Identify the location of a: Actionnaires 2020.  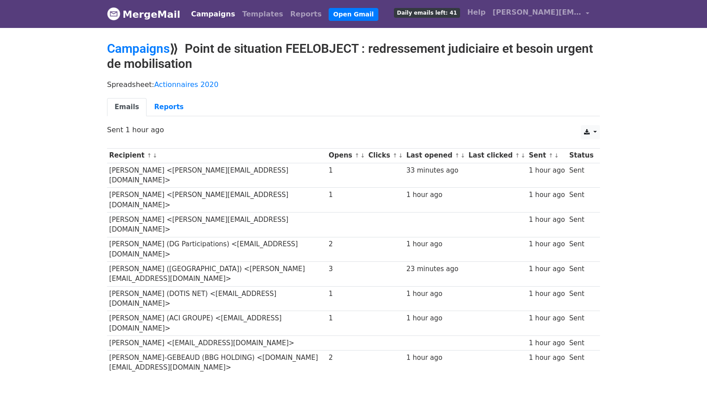
(186, 84).